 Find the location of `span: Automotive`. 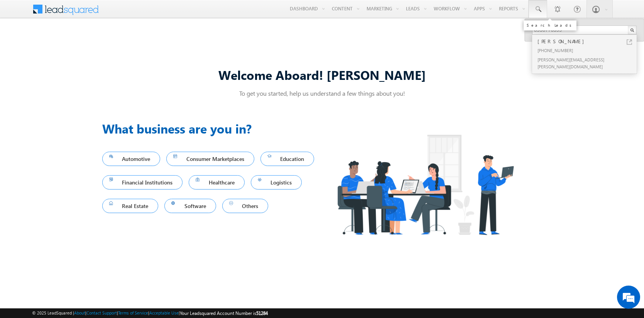

span: Automotive is located at coordinates (131, 159).